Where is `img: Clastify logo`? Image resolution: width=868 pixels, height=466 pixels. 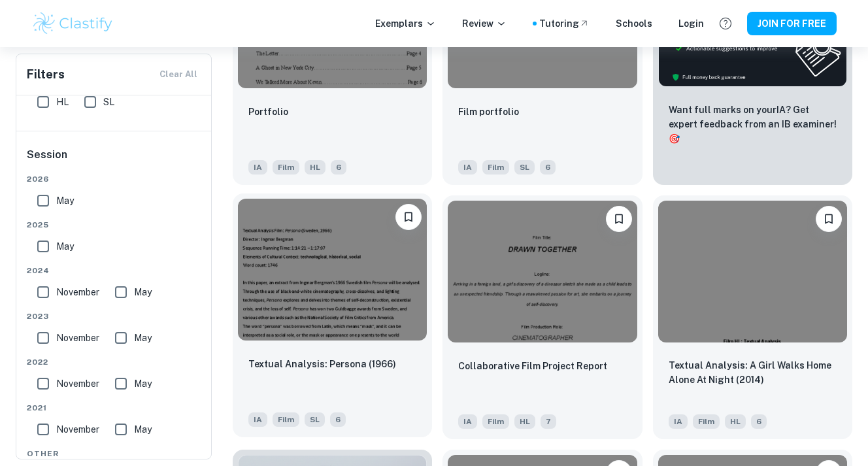 img: Clastify logo is located at coordinates (72, 24).